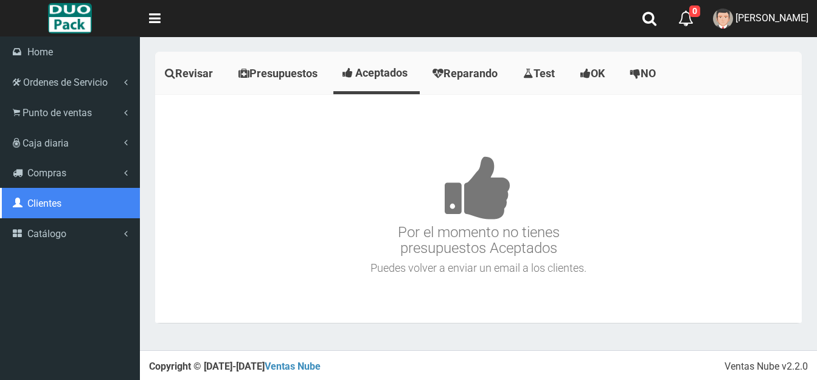 The height and width of the screenshot is (380, 817). What do you see at coordinates (478, 188) in the screenshot?
I see `h3: Por el momento no tienes presupuestos Aceptados` at bounding box center [478, 188].